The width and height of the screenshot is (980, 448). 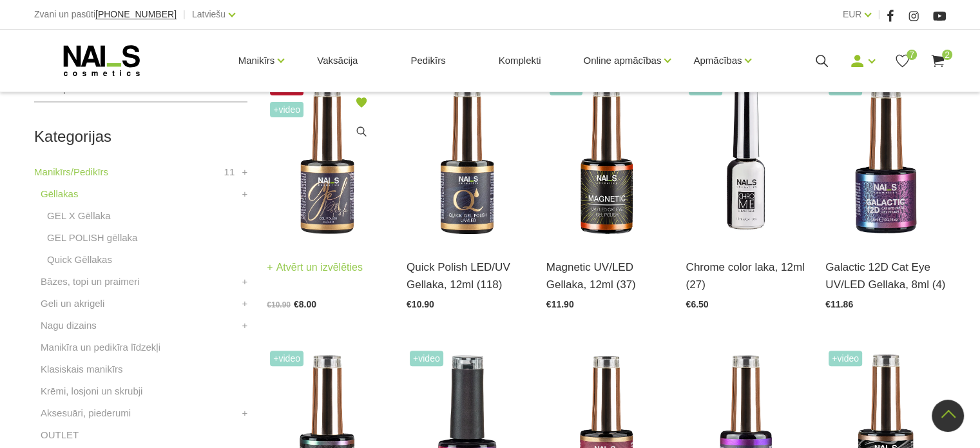 What do you see at coordinates (72, 304) in the screenshot?
I see `a: Geli un akrigeli` at bounding box center [72, 304].